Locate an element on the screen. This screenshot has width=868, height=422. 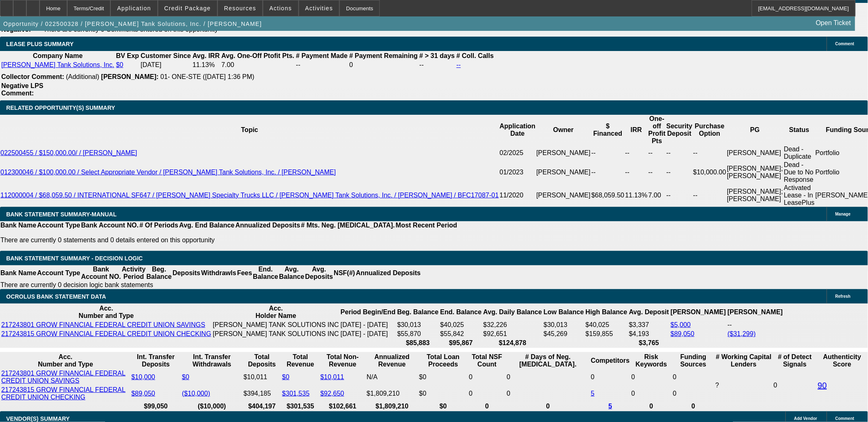
a: Open Ticket is located at coordinates (834, 23).